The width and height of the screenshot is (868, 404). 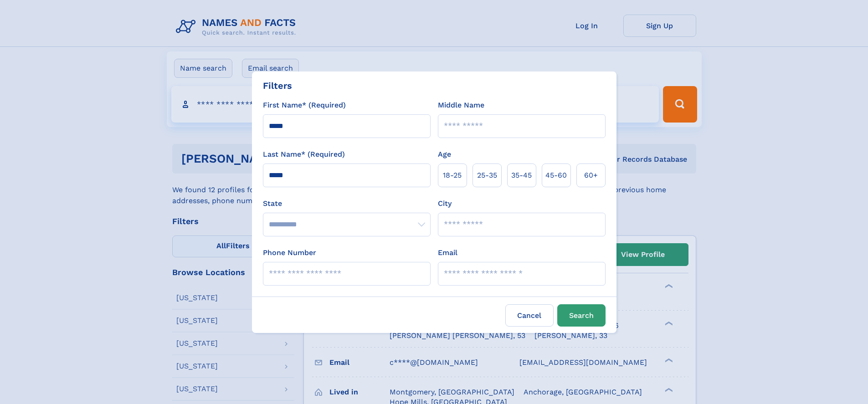 What do you see at coordinates (304, 105) in the screenshot?
I see `label: First Name* (Required)` at bounding box center [304, 105].